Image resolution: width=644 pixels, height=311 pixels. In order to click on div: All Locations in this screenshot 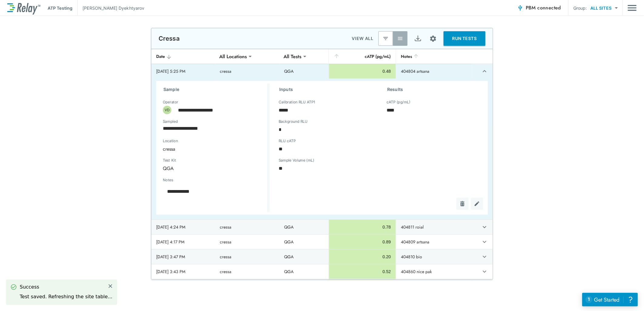, I will do `click(233, 56)`.